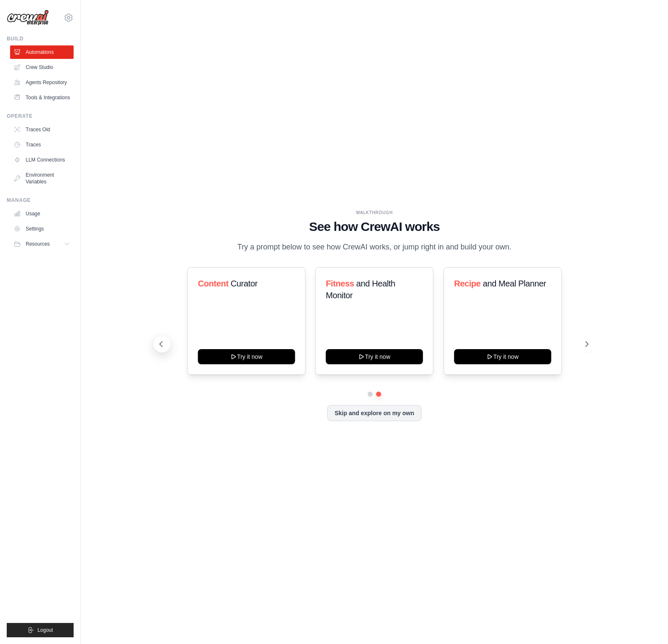 This screenshot has width=668, height=644. Describe the element at coordinates (37, 244) in the screenshot. I see `span: Resources` at that location.